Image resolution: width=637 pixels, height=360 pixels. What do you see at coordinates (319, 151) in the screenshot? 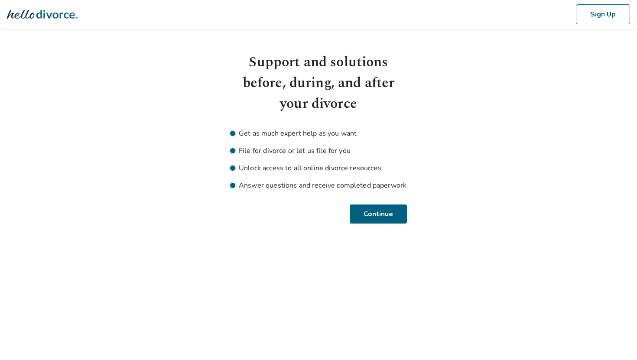
I see `li: File for divorce or let us file for you` at bounding box center [319, 151].